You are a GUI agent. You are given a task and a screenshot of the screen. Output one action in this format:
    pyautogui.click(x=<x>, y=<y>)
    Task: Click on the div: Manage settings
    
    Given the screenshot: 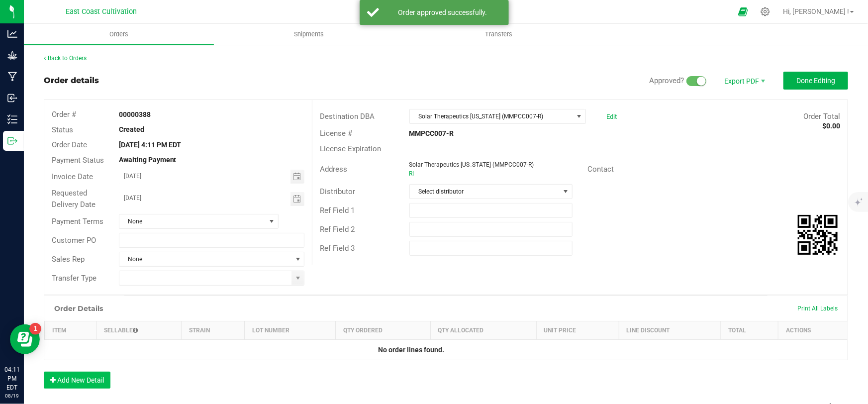 What is the action you would take?
    pyautogui.click(x=765, y=12)
    